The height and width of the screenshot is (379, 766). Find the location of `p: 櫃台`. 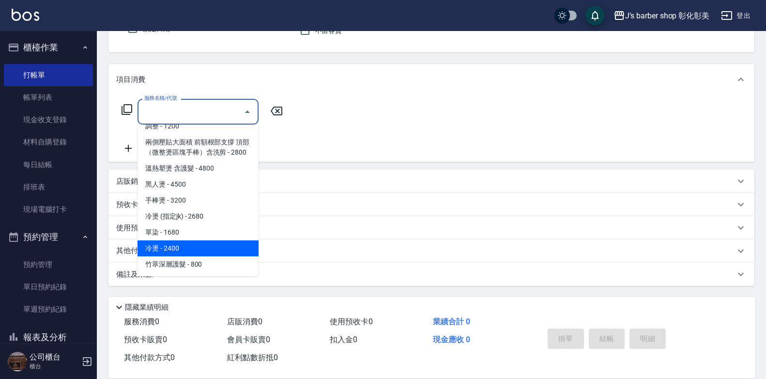

p: 櫃台 is located at coordinates (54, 366).